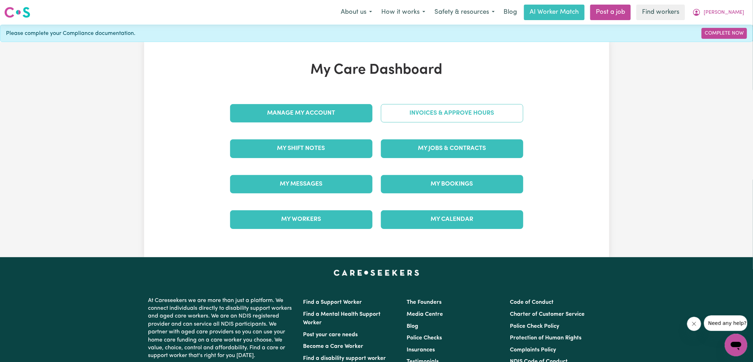 The width and height of the screenshot is (753, 362). Describe the element at coordinates (547, 314) in the screenshot. I see `a: Charter of Customer Service` at that location.